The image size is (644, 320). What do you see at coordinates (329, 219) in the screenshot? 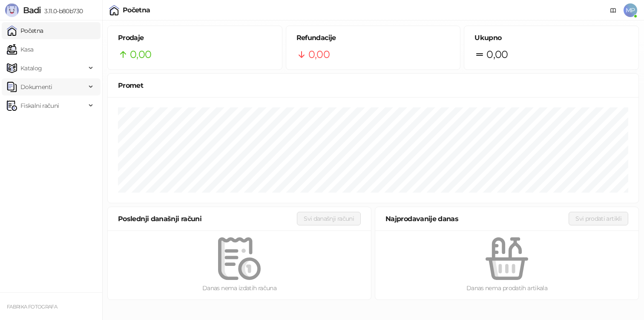
I see `button: Svi današnji računi` at bounding box center [329, 219].